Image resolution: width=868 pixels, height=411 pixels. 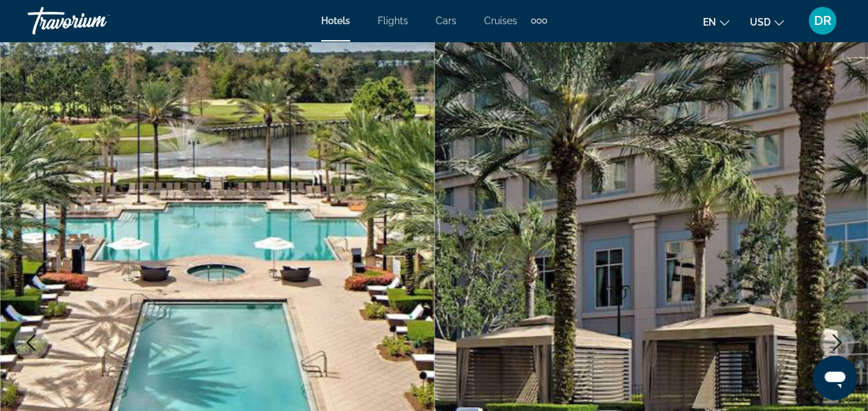 I want to click on span: DR, so click(x=823, y=21).